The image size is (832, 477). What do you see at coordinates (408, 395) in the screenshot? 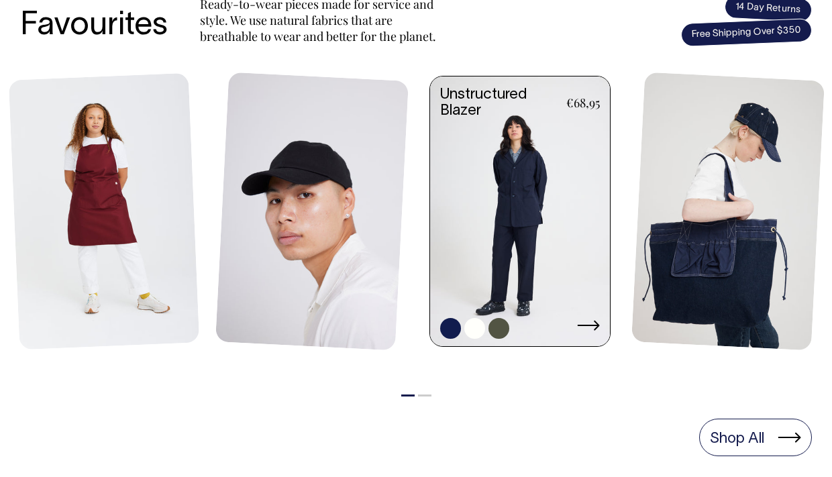
I see `button: 1 of 2` at bounding box center [408, 395].